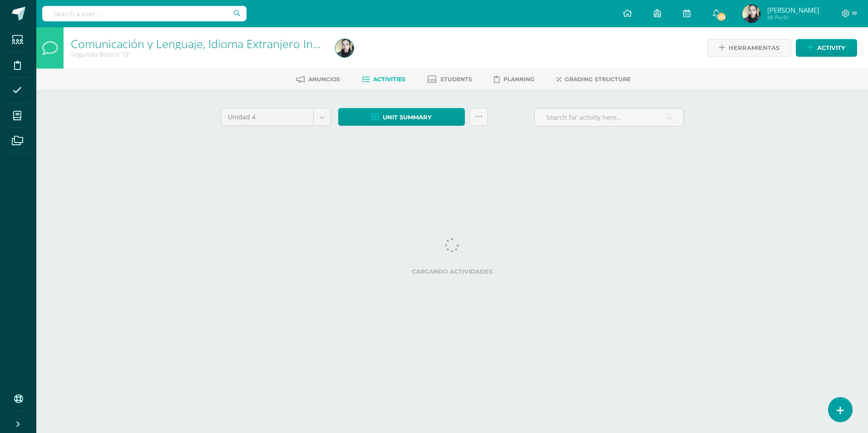 The height and width of the screenshot is (433, 868). I want to click on a: Anuncios, so click(318, 79).